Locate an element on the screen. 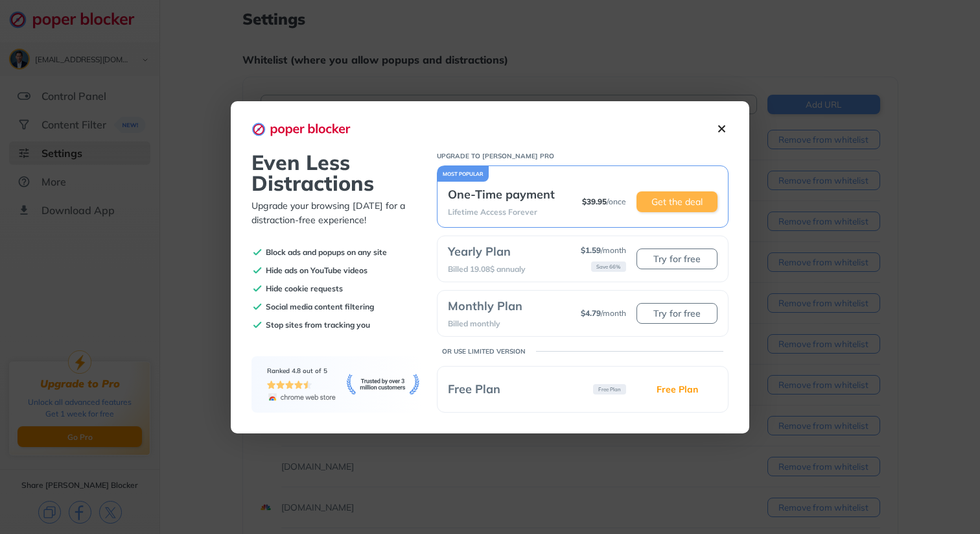 The width and height of the screenshot is (980, 534). p: Billed monthly is located at coordinates (485, 323).